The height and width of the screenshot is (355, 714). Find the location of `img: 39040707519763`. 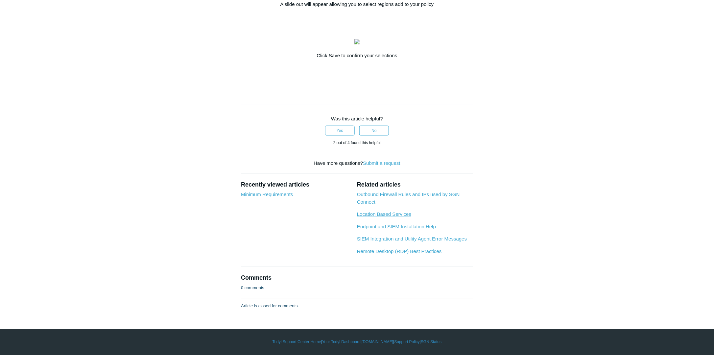

img: 39040707519763 is located at coordinates (357, 42).